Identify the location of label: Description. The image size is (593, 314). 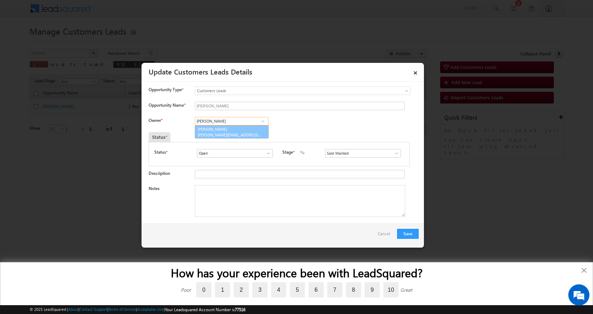
(159, 173).